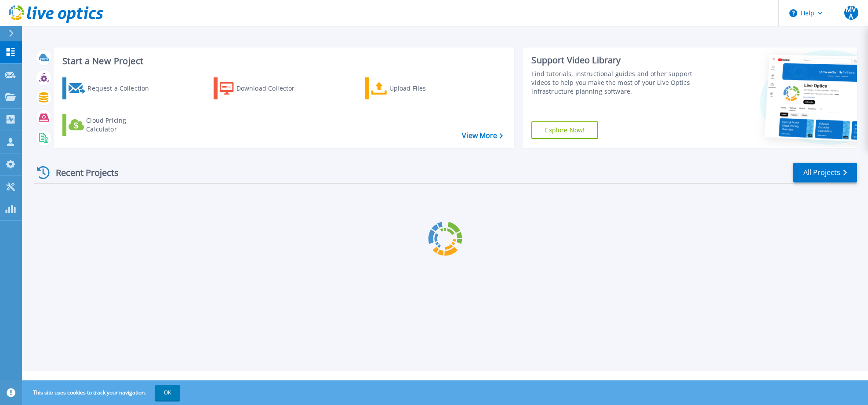 This screenshot has width=868, height=405. Describe the element at coordinates (262, 88) in the screenshot. I see `a: Download Collector` at that location.